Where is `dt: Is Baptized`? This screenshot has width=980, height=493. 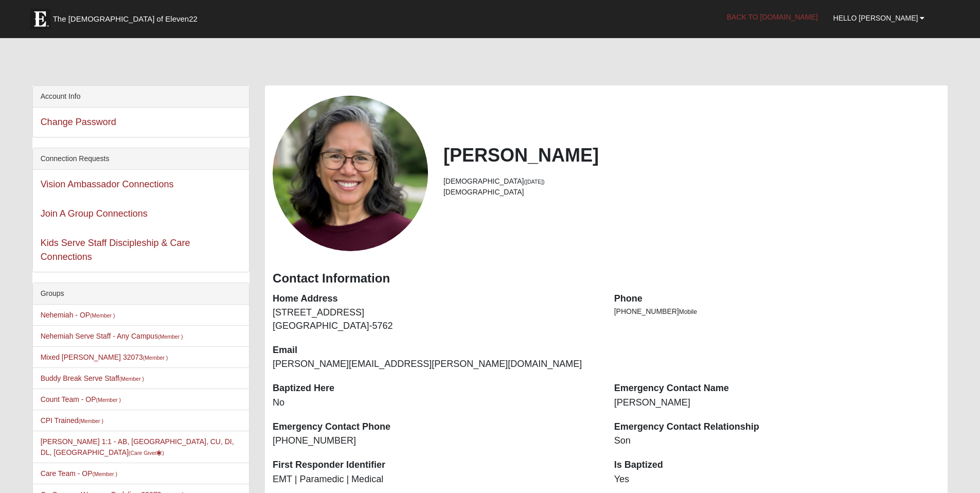
dt: Is Baptized is located at coordinates (778, 465).